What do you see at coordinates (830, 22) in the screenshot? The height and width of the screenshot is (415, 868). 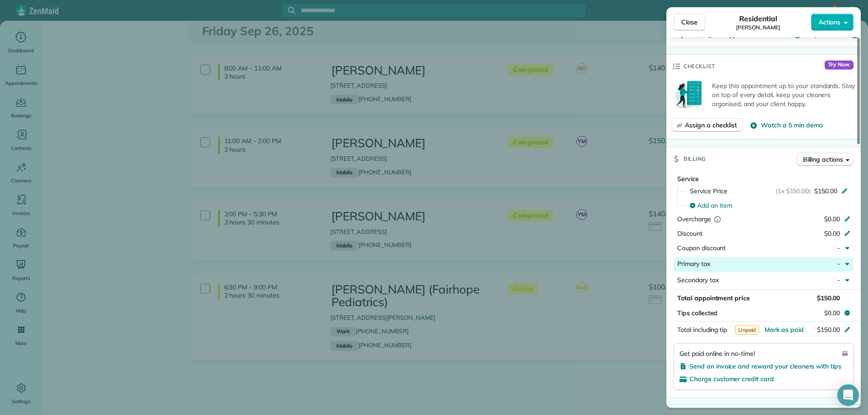 I see `span: Actions` at bounding box center [830, 22].